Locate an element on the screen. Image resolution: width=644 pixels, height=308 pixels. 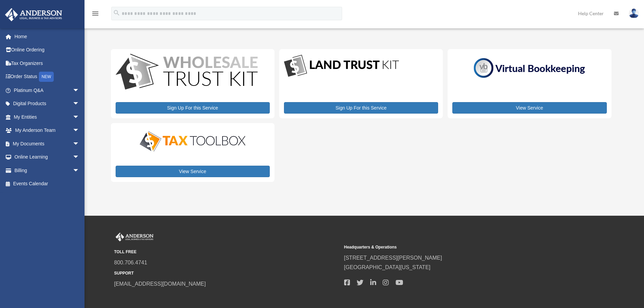
img: LandTrust_lgo-1.jpg is located at coordinates (341, 66).